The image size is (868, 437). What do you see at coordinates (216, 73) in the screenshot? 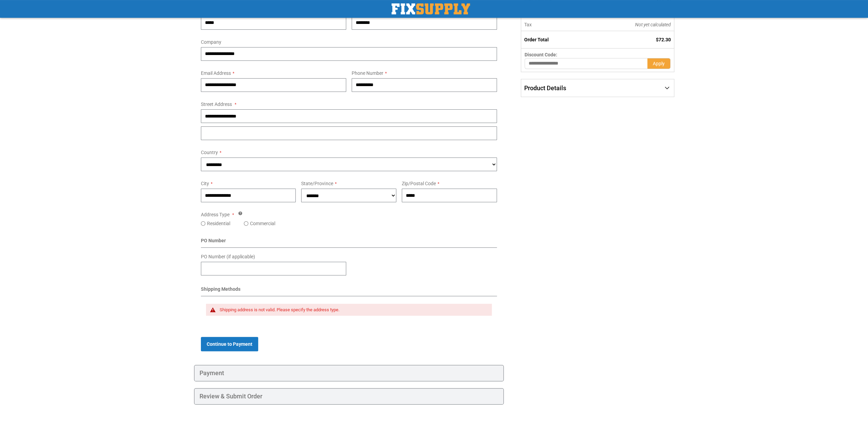
I see `span: Email Address` at bounding box center [216, 73].